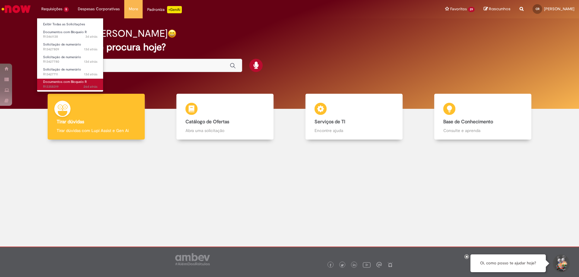 This screenshot has width=579, height=277. What do you see at coordinates (70, 24) in the screenshot?
I see `a: Exibir Todas as Solicitações` at bounding box center [70, 24].